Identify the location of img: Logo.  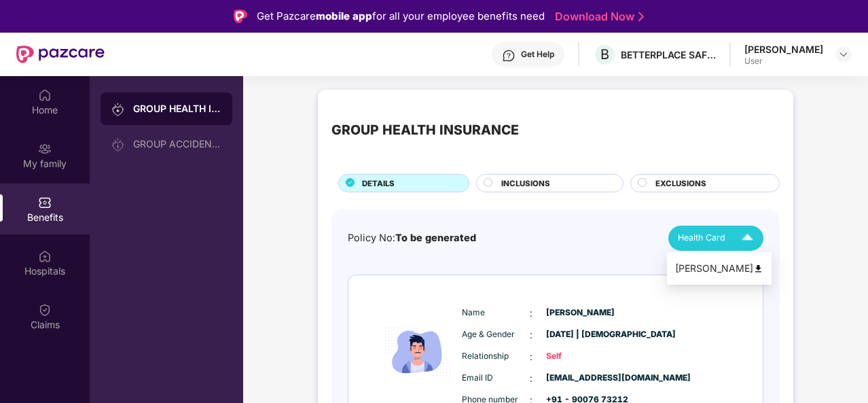
(240, 16).